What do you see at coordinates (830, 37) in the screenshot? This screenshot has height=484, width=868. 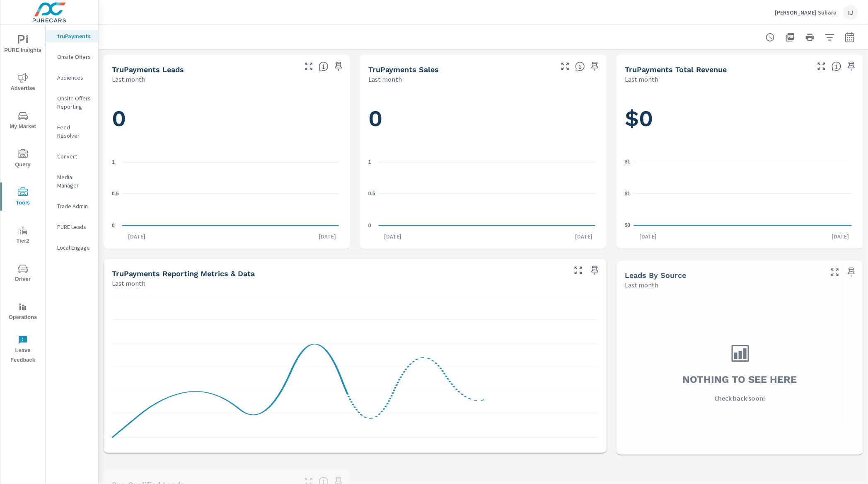 I see `button: Apply Filters` at bounding box center [830, 37].